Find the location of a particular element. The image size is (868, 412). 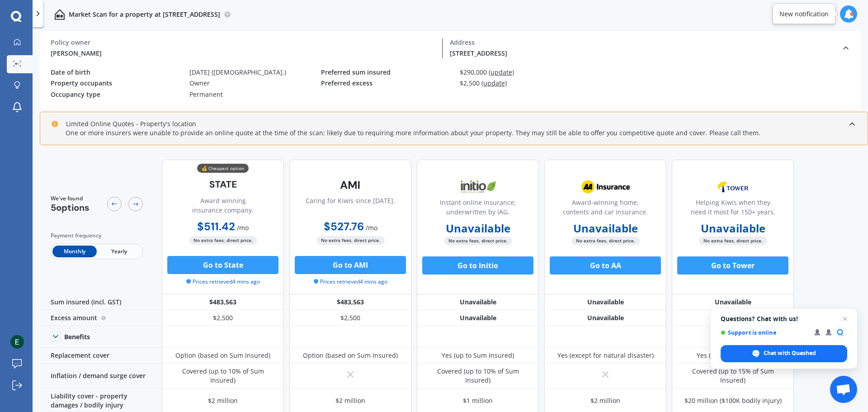

img: Tower.webp is located at coordinates (733, 187).